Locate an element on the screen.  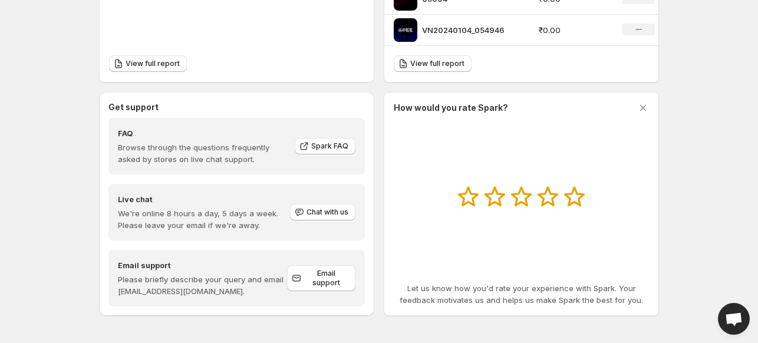
p: Browse through the questions frequently asked by stores on live chat support. is located at coordinates (202, 153).